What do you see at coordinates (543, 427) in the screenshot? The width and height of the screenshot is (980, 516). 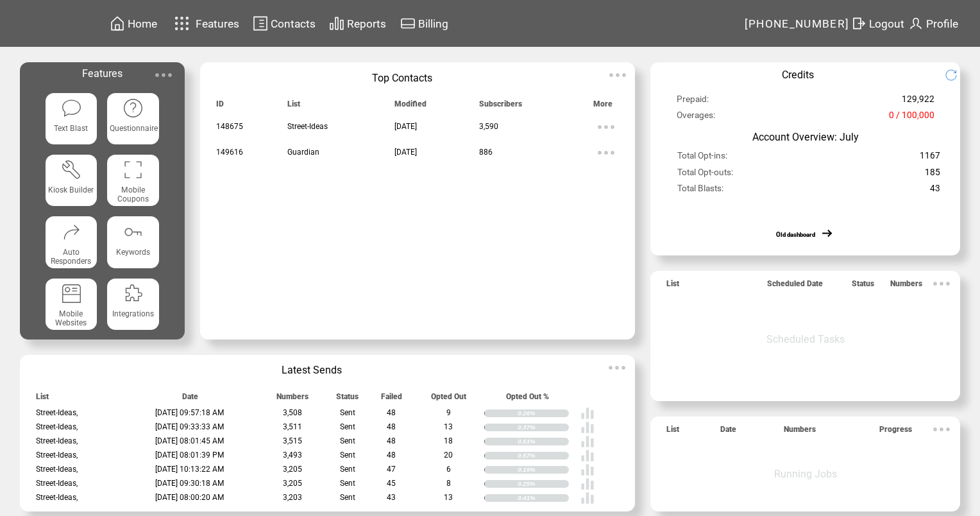 I see `div: 0.37%` at bounding box center [543, 427].